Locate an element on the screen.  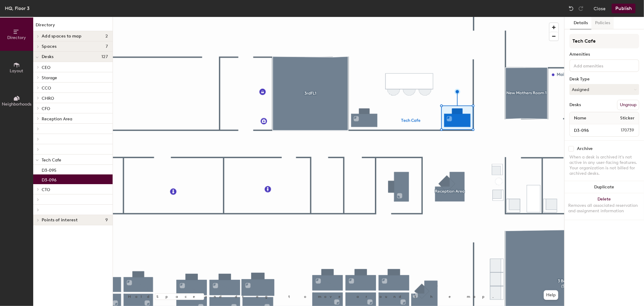
div: When a desk is archived it's not active in any user-facing features. Your organization is not bil... is located at coordinates (604, 165).